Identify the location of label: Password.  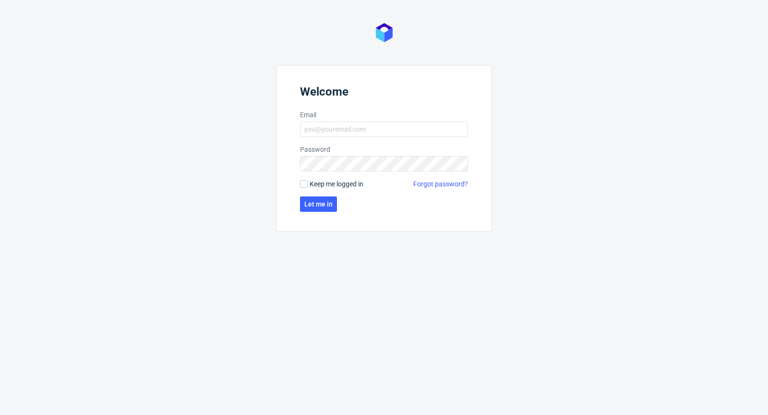
(384, 149).